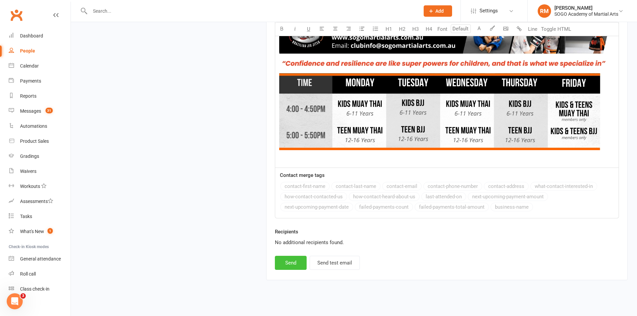 Image resolution: width=637 pixels, height=316 pixels. What do you see at coordinates (438, 11) in the screenshot?
I see `button: Add` at bounding box center [438, 11].